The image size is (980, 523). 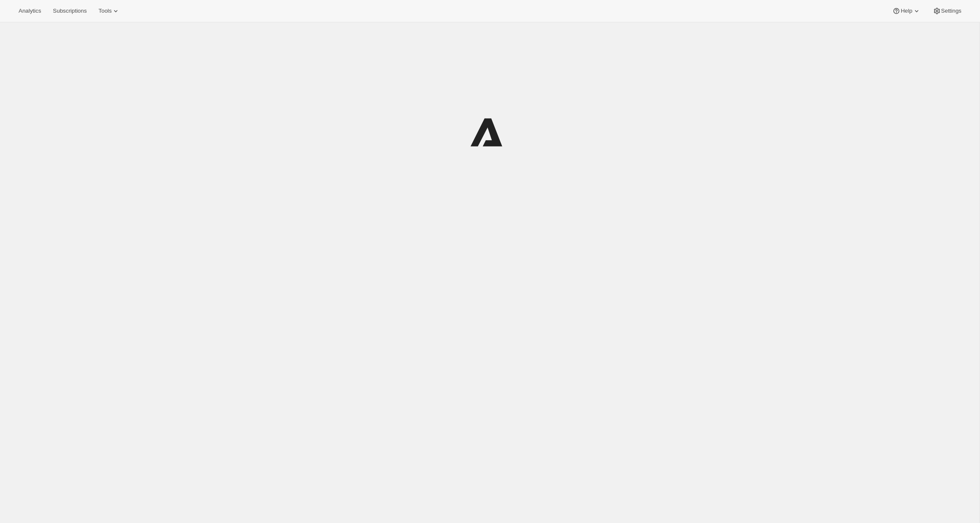 What do you see at coordinates (947, 11) in the screenshot?
I see `button: Settings` at bounding box center [947, 11].